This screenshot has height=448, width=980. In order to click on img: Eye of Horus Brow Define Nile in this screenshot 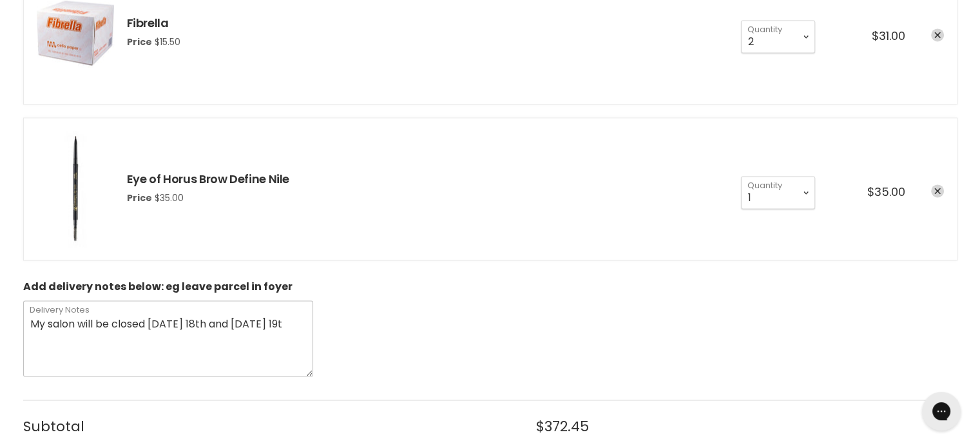, I will do `click(75, 189)`.